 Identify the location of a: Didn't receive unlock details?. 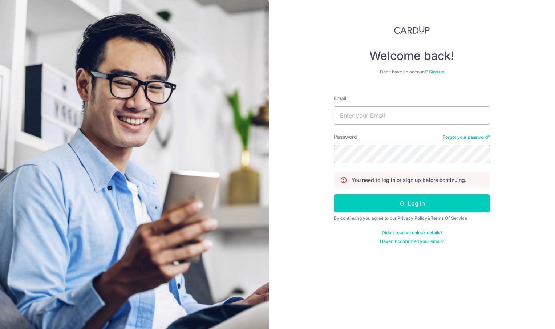
(412, 233).